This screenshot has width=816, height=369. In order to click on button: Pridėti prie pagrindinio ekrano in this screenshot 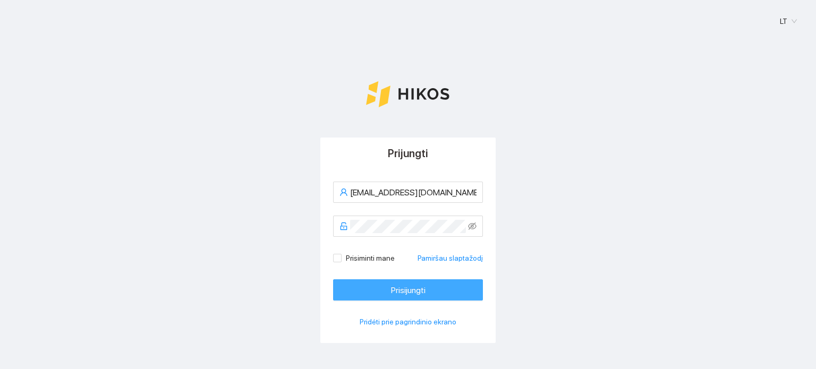, I will do `click(408, 322)`.